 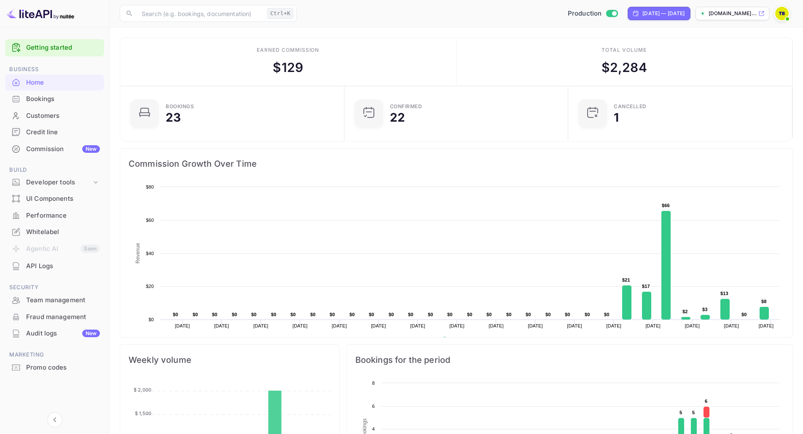 I want to click on div: Switch to Sandbox mode, so click(x=592, y=13).